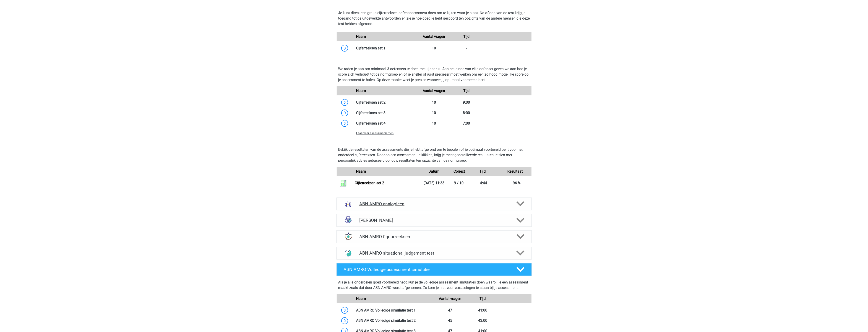 The image size is (868, 332). What do you see at coordinates (348, 220) in the screenshot?
I see `img: syllogismen` at bounding box center [348, 220].